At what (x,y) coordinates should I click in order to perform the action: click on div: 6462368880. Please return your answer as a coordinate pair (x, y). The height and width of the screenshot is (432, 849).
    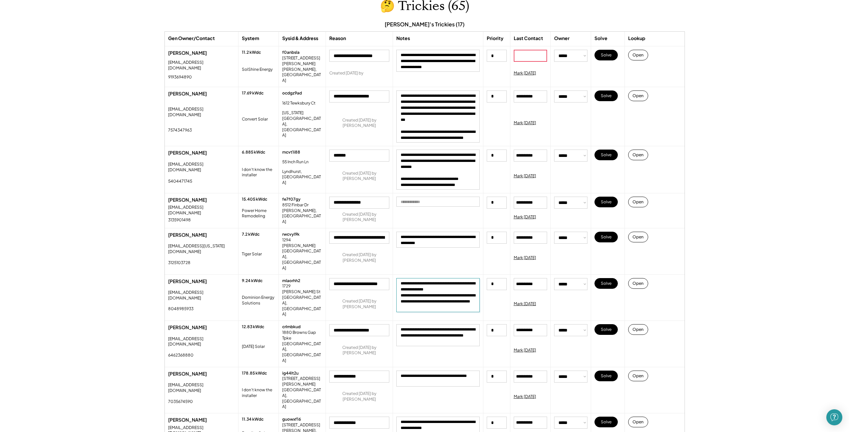
    Looking at the image, I should click on (181, 355).